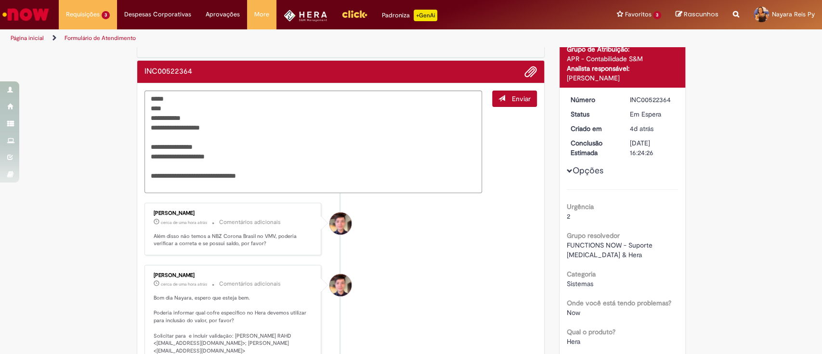  I want to click on span: Now, so click(573, 312).